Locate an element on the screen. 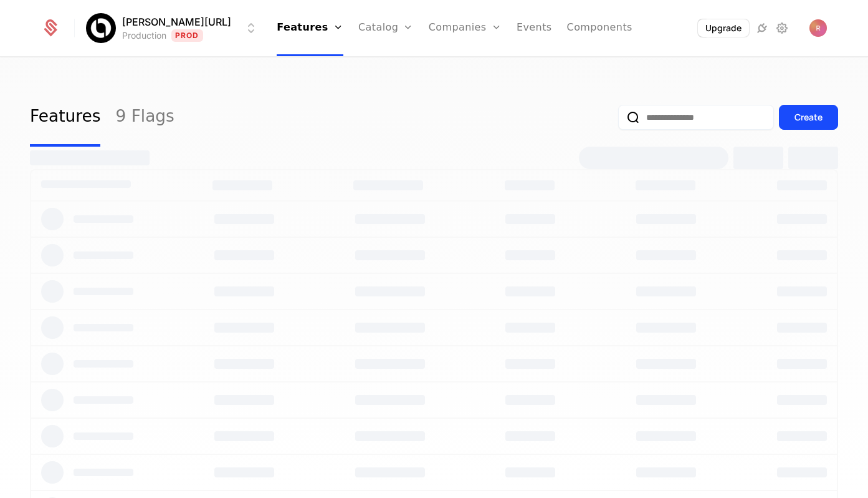  button: Create is located at coordinates (809, 117).